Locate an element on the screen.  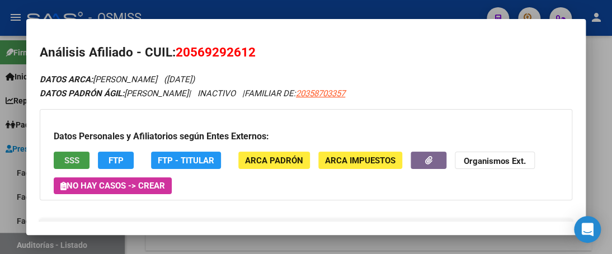
span: 20358703357 is located at coordinates (320, 93).